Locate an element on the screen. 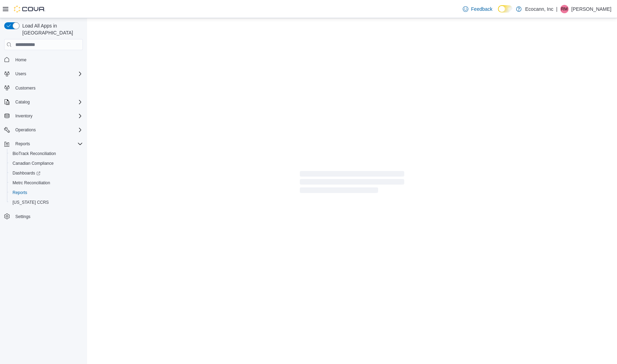  img: Cova is located at coordinates (29, 9).